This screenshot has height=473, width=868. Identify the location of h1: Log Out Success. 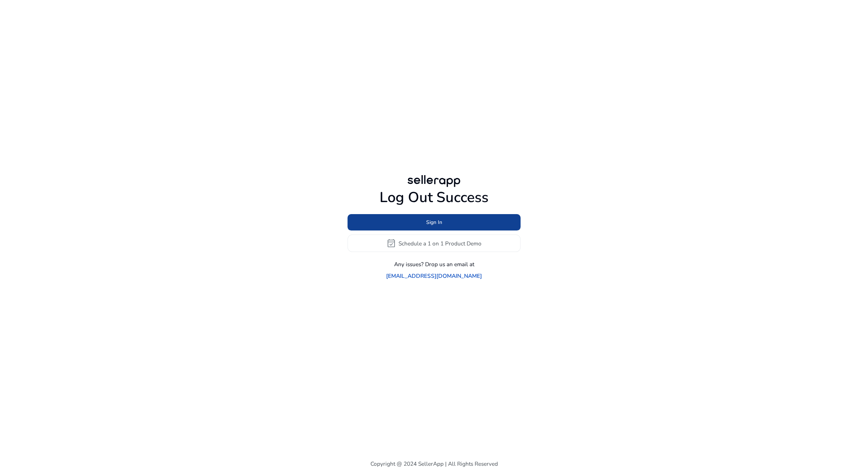
(434, 197).